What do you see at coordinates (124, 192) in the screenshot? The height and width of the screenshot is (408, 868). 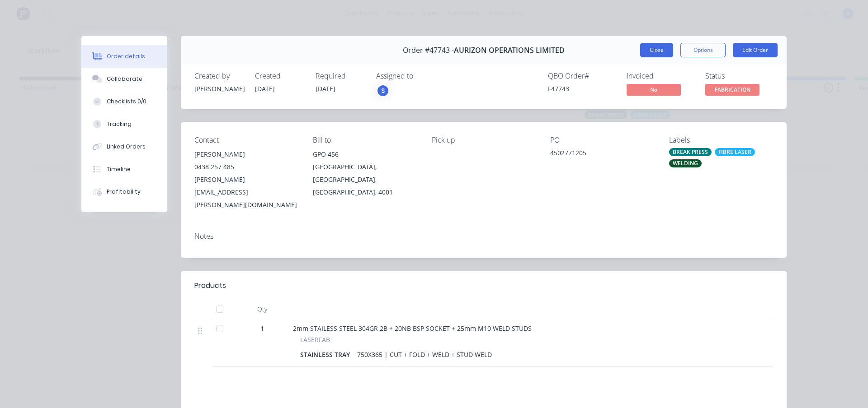 I see `button: Profitability` at bounding box center [124, 192].